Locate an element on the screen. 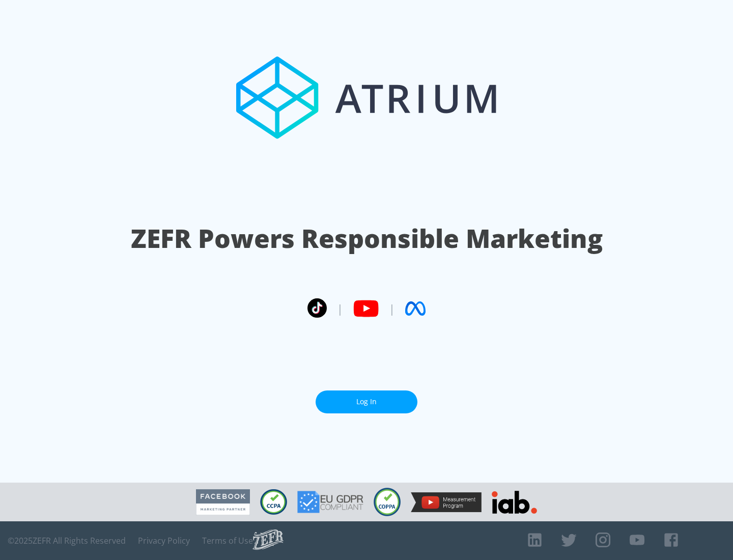 This screenshot has height=560, width=733. a: Privacy Policy is located at coordinates (163, 540).